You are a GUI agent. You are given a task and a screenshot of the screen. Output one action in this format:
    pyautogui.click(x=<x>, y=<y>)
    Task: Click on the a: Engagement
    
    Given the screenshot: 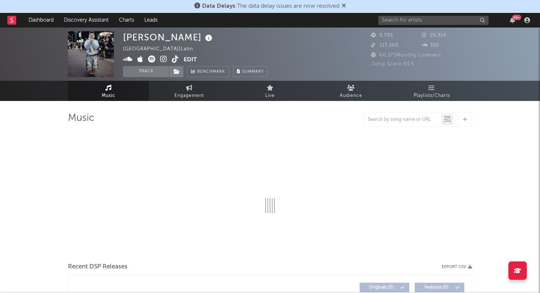 What is the action you would take?
    pyautogui.click(x=189, y=91)
    